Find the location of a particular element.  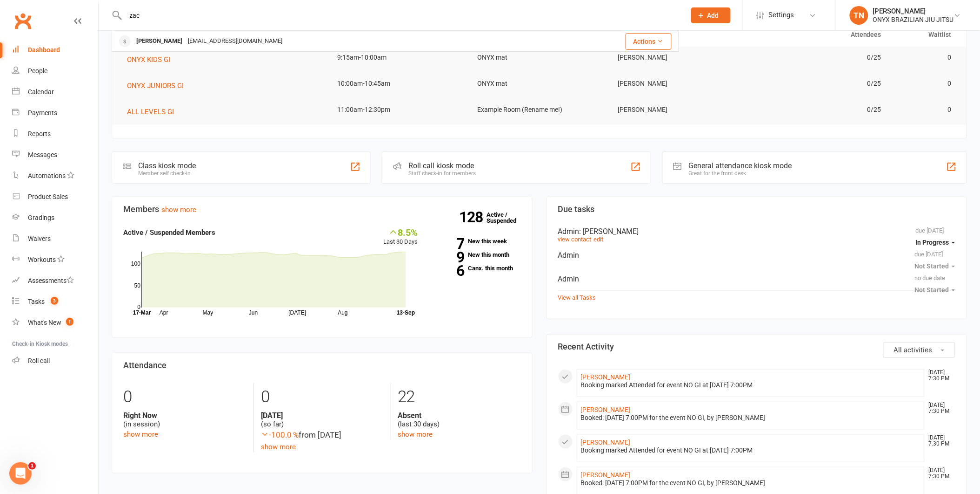

button: ONYX JUNIORS GI is located at coordinates (158, 86).